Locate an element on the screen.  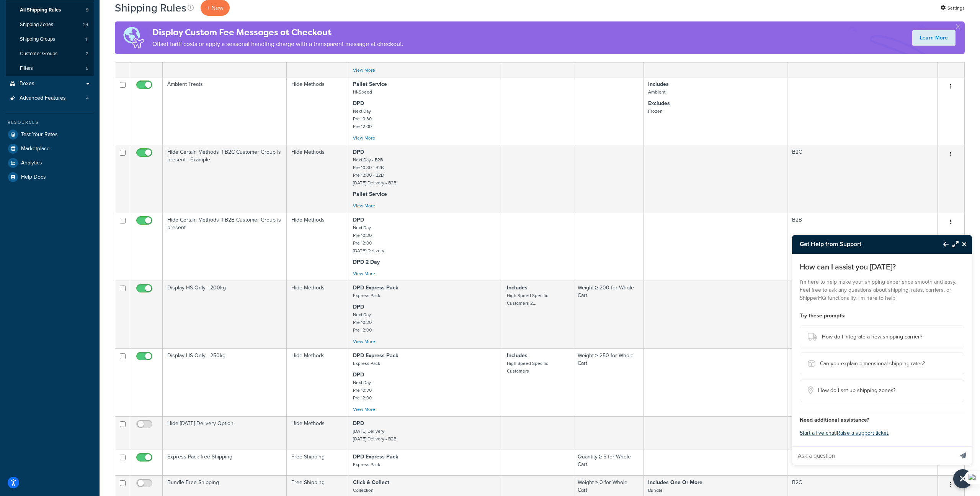
div: Resources is located at coordinates (50, 122).